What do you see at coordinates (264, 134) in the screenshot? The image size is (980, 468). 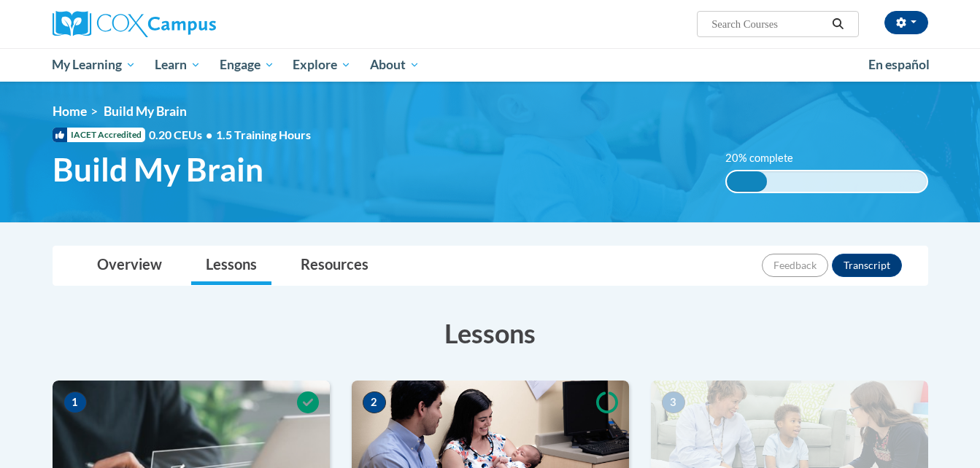 I see `span: 1.5 Training Hours` at bounding box center [264, 134].